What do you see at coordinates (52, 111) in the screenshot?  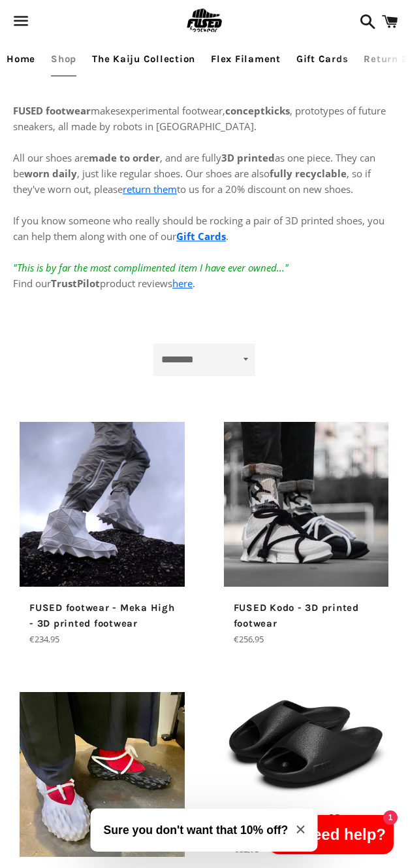 I see `strong: FUSED footwear` at bounding box center [52, 111].